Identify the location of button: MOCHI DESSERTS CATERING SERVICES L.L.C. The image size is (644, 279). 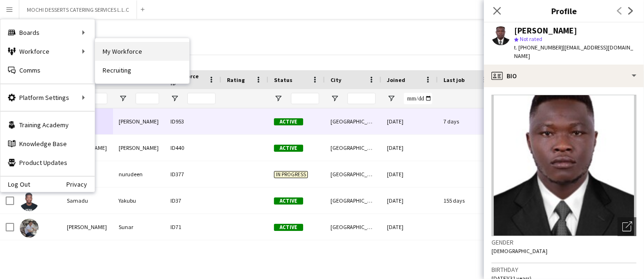
(78, 10).